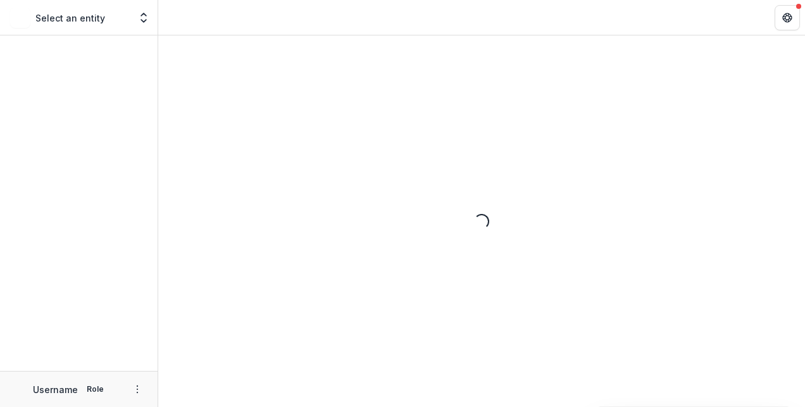 This screenshot has width=805, height=407. Describe the element at coordinates (144, 18) in the screenshot. I see `button: Open entity switcher` at that location.